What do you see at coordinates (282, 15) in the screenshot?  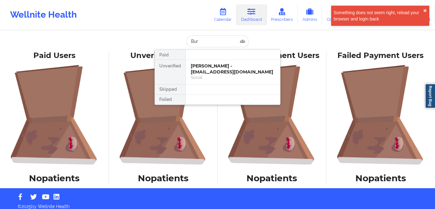 I see `a: Prescribers` at bounding box center [282, 15].